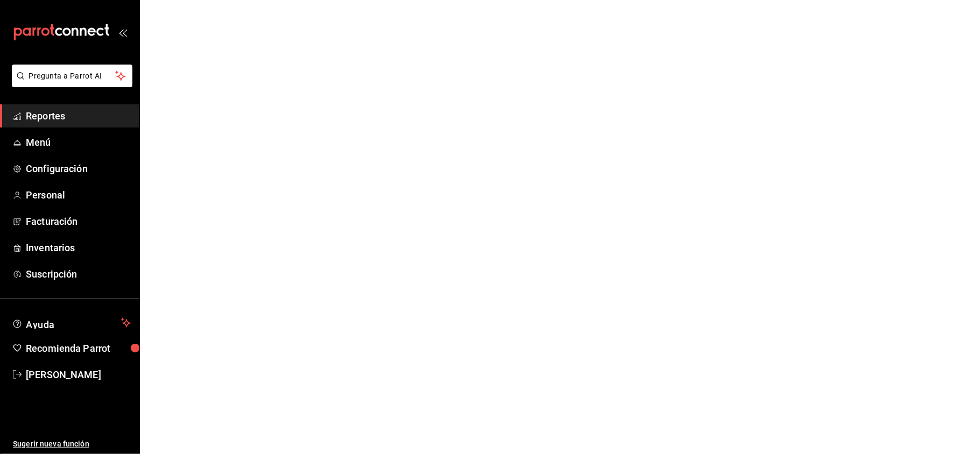 This screenshot has width=980, height=454. I want to click on span: Personal, so click(78, 195).